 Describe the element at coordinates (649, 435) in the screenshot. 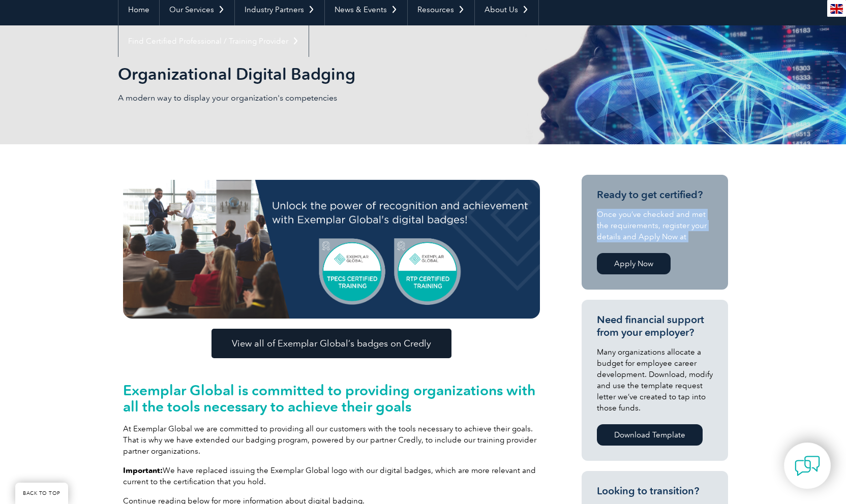

I see `a: Download Template` at that location.